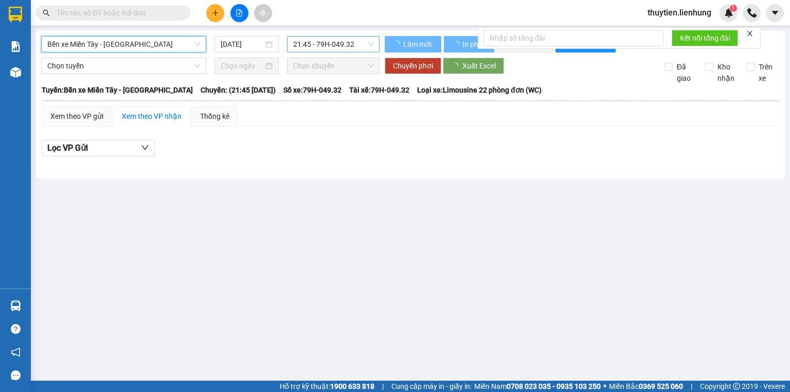 The height and width of the screenshot is (392, 790). Describe the element at coordinates (312, 90) in the screenshot. I see `span: Số xe: 79H-049.32` at that location.